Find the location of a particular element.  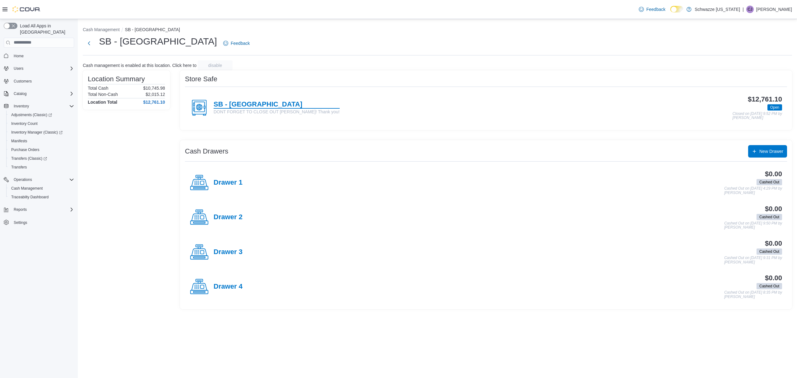

span: Traceabilty Dashboard is located at coordinates (41, 197).